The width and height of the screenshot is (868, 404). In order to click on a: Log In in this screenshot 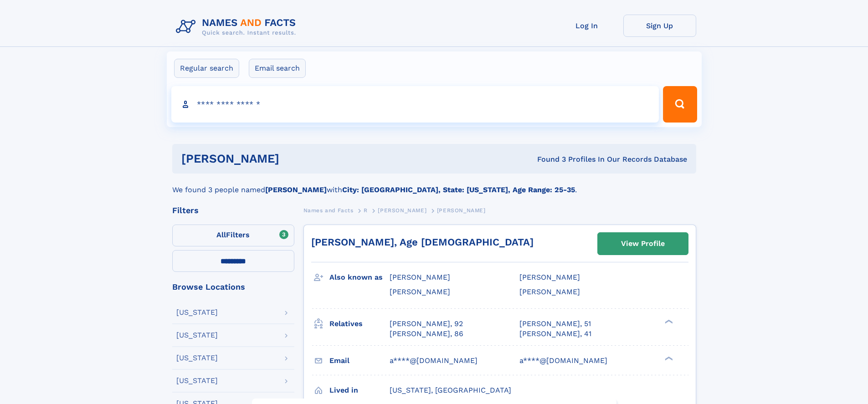, I will do `click(587, 26)`.